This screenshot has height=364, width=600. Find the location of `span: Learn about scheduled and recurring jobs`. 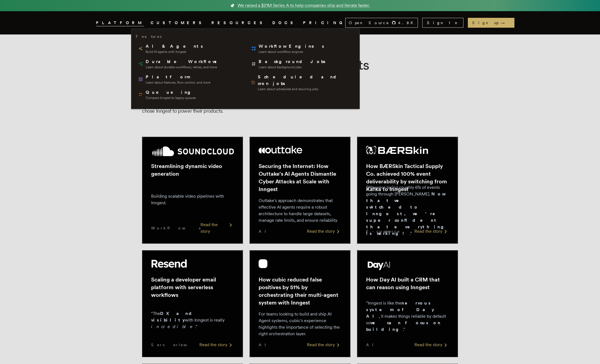

span: Learn about scheduled and recurring jobs is located at coordinates (305, 89).